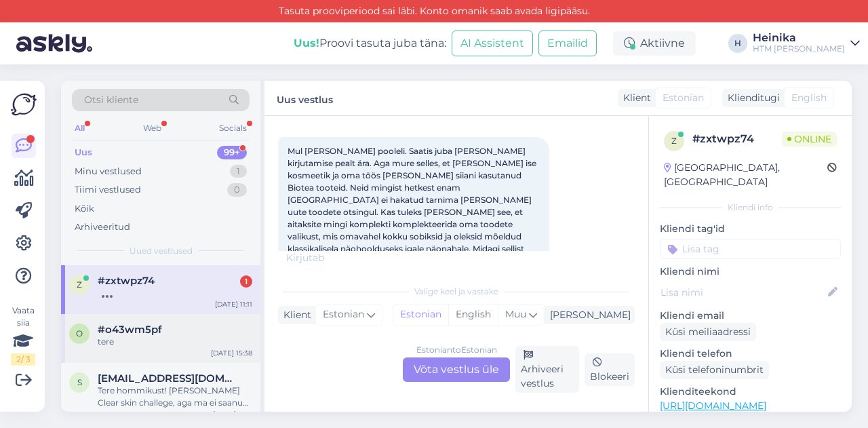 The width and height of the screenshot is (868, 428). I want to click on b: Uus!, so click(307, 43).